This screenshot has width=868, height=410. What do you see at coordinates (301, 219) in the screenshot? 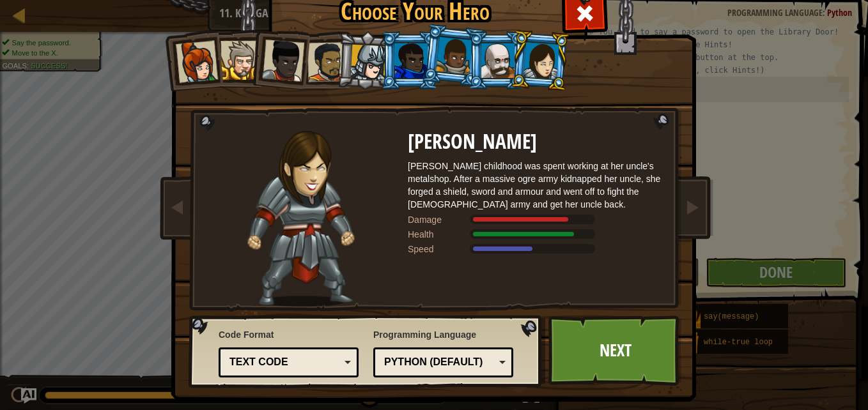
I see `img: guardian-pose.png` at bounding box center [301, 219].